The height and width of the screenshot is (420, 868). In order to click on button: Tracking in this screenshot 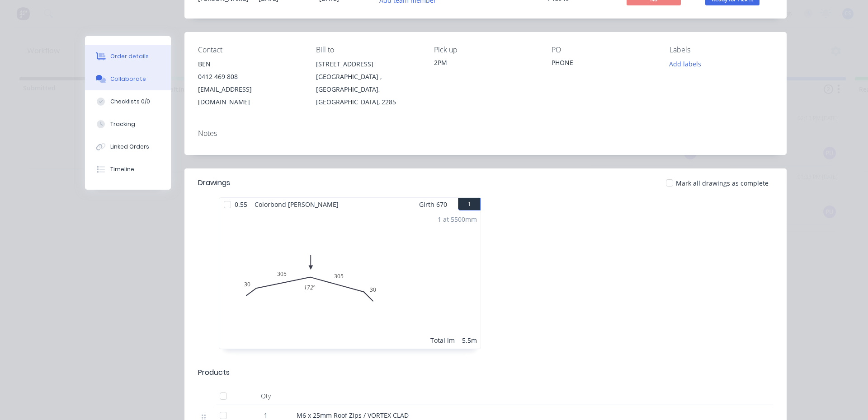, I will do `click(128, 124)`.